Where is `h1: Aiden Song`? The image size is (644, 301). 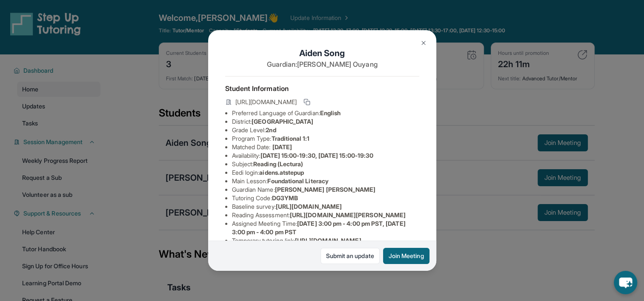
h1: Aiden Song is located at coordinates (322, 53).